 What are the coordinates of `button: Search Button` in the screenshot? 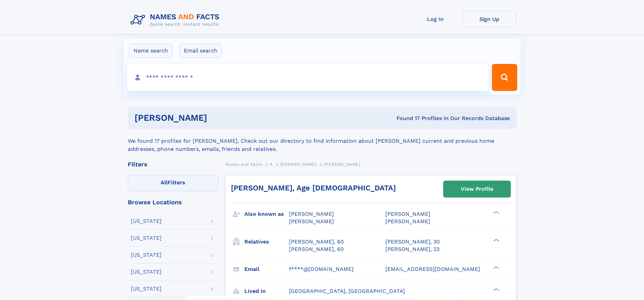 It's located at (504, 77).